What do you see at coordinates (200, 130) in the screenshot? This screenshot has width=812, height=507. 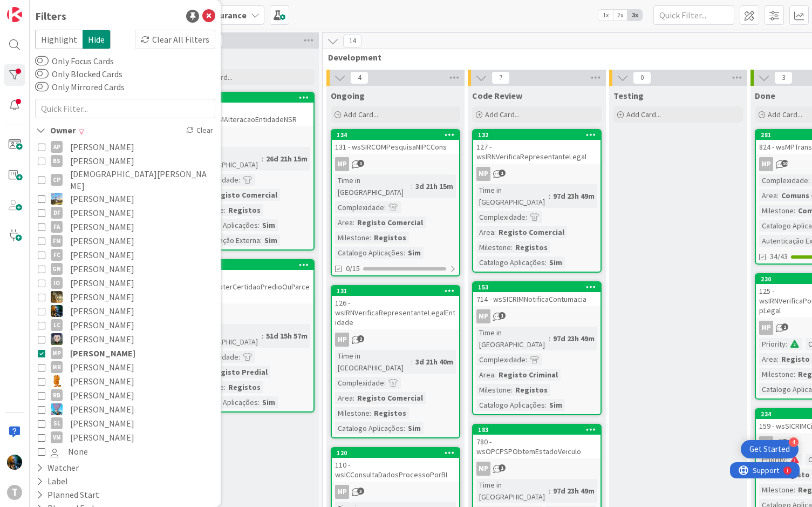 I see `div: Clear` at bounding box center [200, 130].